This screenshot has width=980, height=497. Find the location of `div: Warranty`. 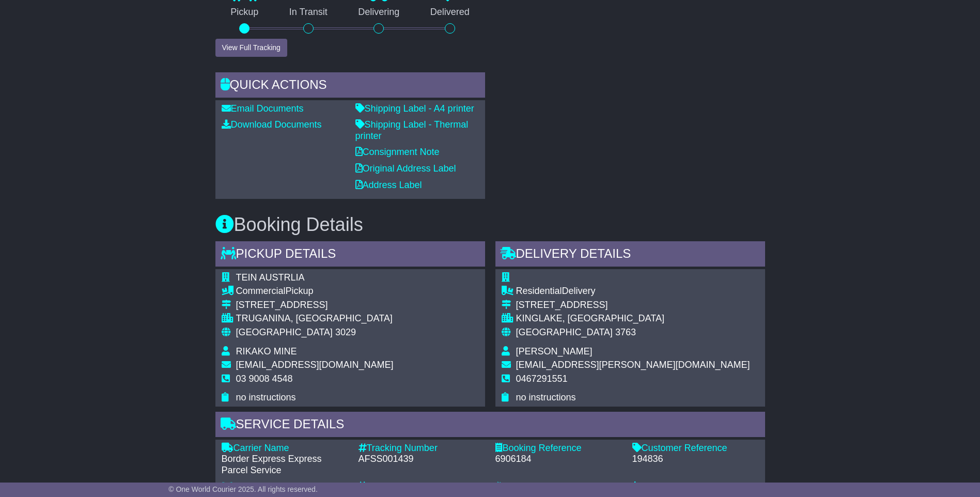

div: Warranty is located at coordinates (558, 487).